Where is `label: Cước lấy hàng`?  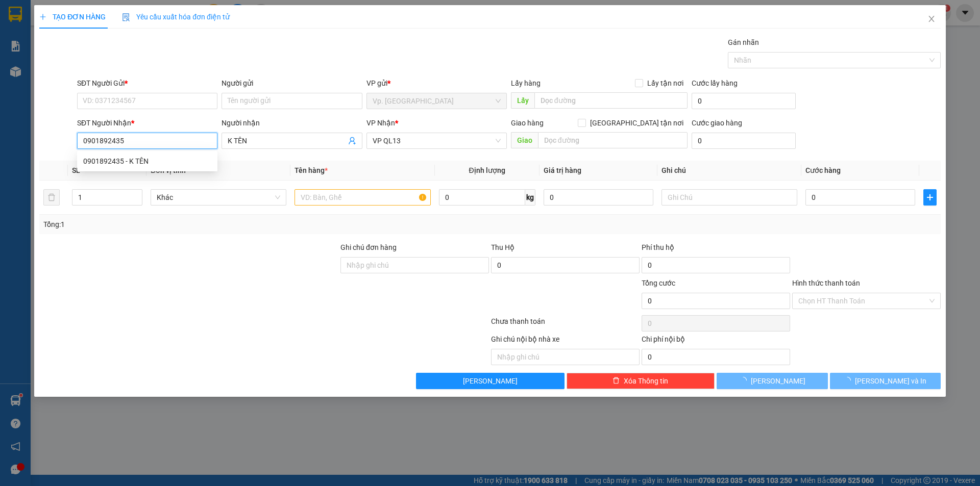
label: Cước lấy hàng is located at coordinates (714, 83).